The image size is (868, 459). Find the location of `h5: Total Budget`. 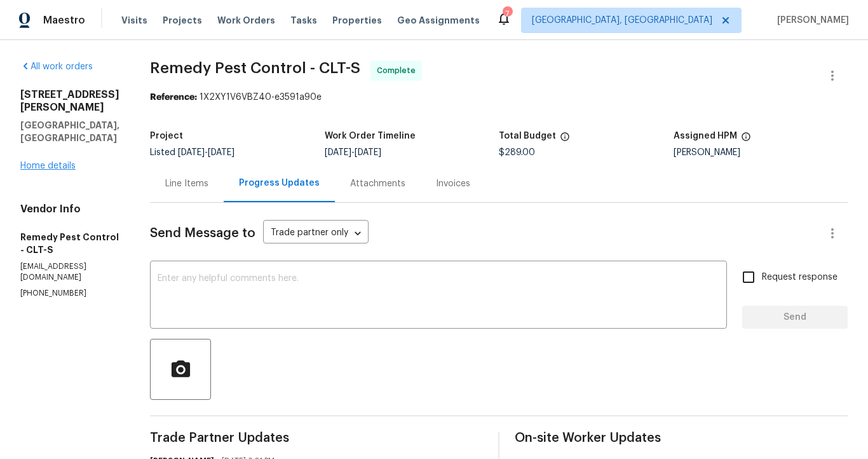

h5: Total Budget is located at coordinates (527, 136).